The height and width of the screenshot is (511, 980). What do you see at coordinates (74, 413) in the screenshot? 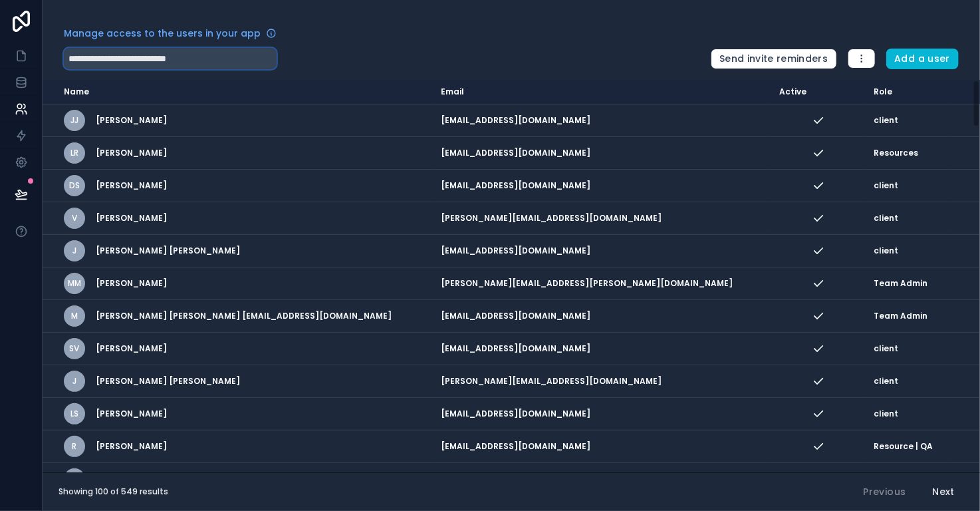
I see `span: Ls` at bounding box center [74, 413].